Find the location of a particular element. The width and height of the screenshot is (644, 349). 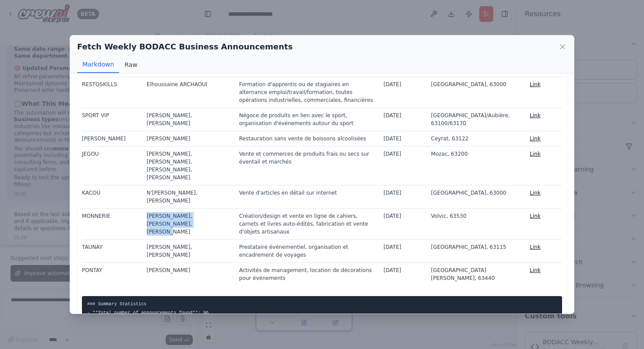

td: Elhoussaine ARCHAOUI is located at coordinates (187, 92).